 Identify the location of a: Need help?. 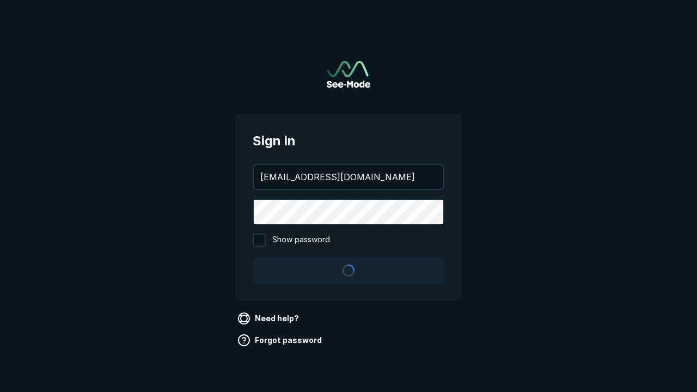
(269, 319).